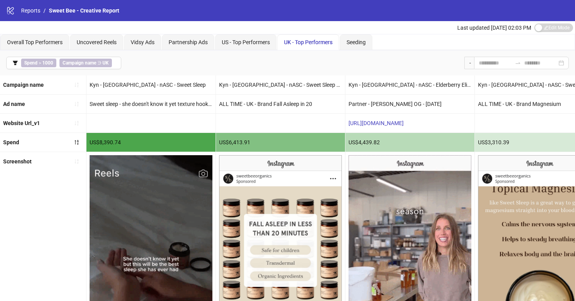  I want to click on b: Ad name, so click(14, 104).